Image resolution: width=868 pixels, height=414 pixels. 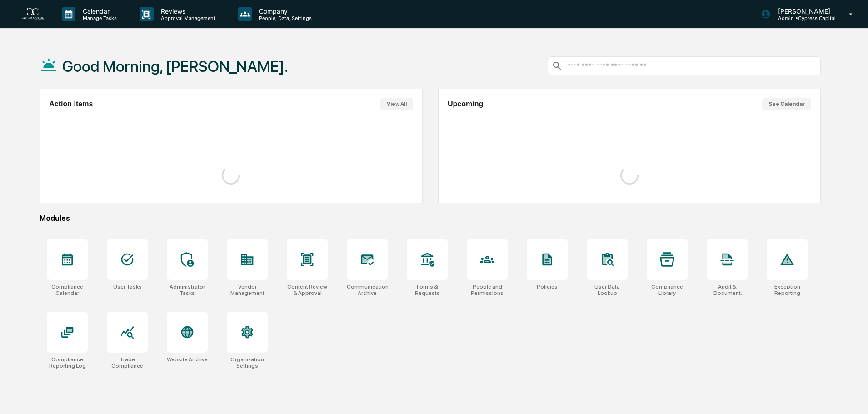 I want to click on button: See Calendar, so click(x=787, y=104).